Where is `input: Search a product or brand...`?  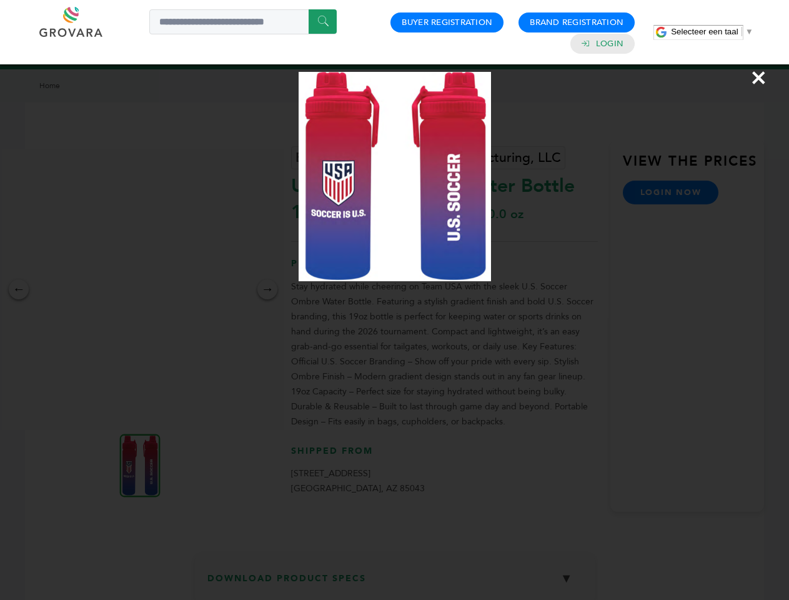 input: Search a product or brand... is located at coordinates (243, 22).